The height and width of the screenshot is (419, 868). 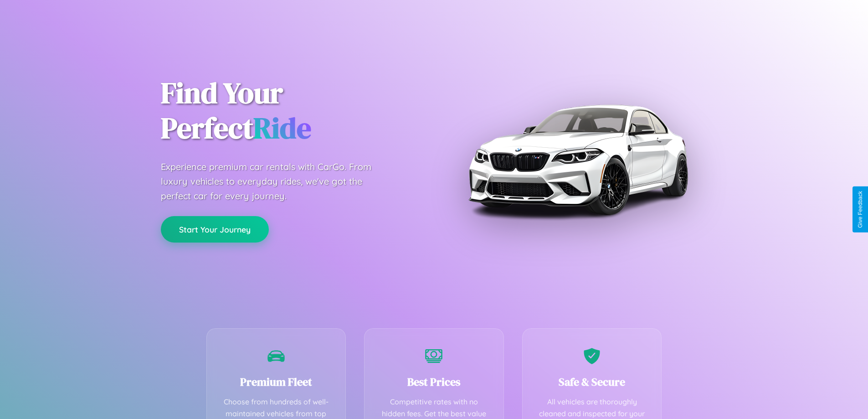 I want to click on p: Experience premium car rentals with CarGo. From luxury vehicles to everyday rides, we've got the ..., so click(x=275, y=181).